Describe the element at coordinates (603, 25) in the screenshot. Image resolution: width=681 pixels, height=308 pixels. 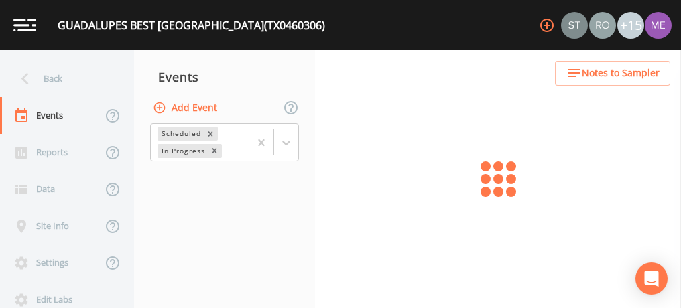
I see `img: 7e5c62b91fde3b9fc00588adc1700c9a` at that location.